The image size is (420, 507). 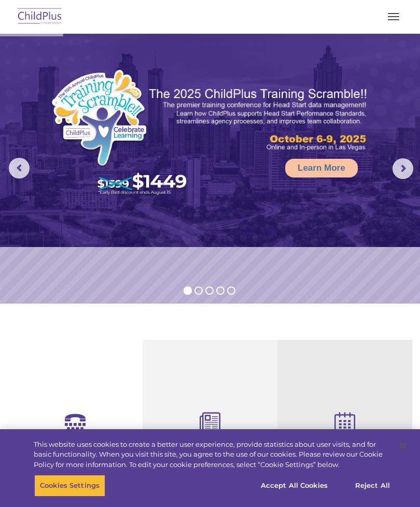 I want to click on button: Close, so click(x=404, y=446).